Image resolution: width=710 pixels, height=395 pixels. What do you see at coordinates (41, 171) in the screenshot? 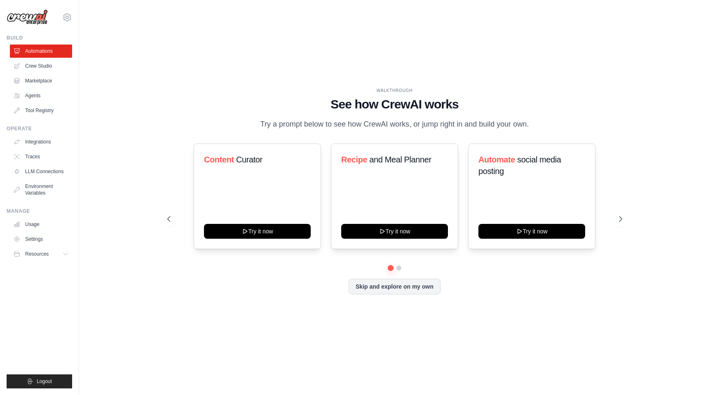
I see `a: LLM Connections` at bounding box center [41, 171].